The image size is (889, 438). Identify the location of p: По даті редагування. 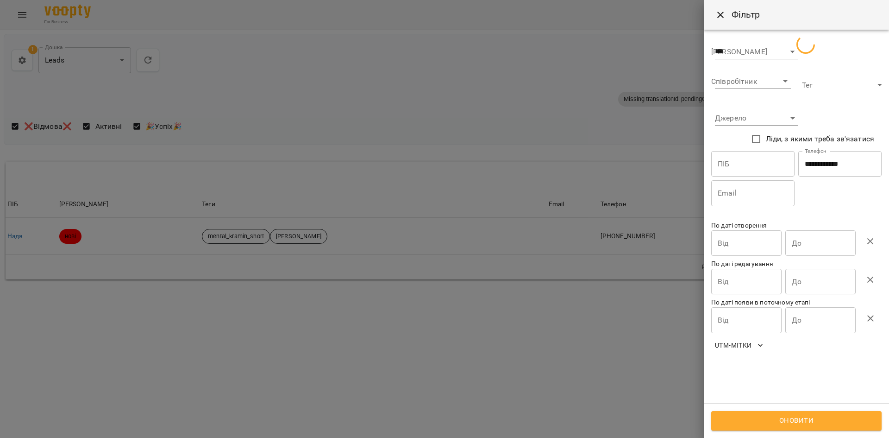
(796, 264).